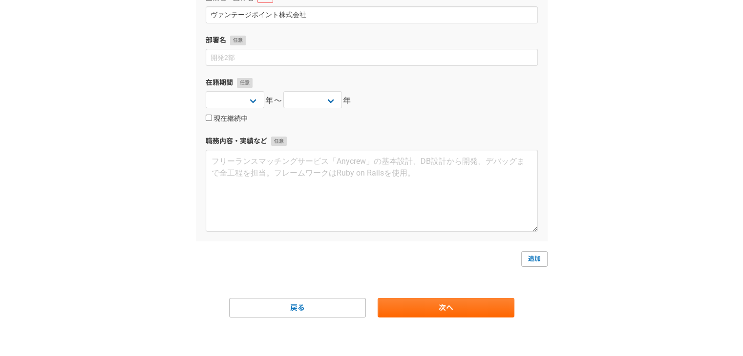 Image resolution: width=743 pixels, height=356 pixels. Describe the element at coordinates (372, 15) in the screenshot. I see `input: エニィクルー株式会社` at that location.